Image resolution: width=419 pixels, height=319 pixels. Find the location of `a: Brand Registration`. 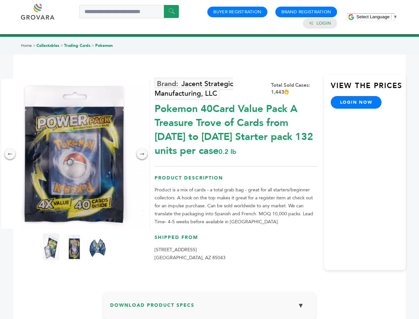

a: Brand Registration is located at coordinates (306, 12).